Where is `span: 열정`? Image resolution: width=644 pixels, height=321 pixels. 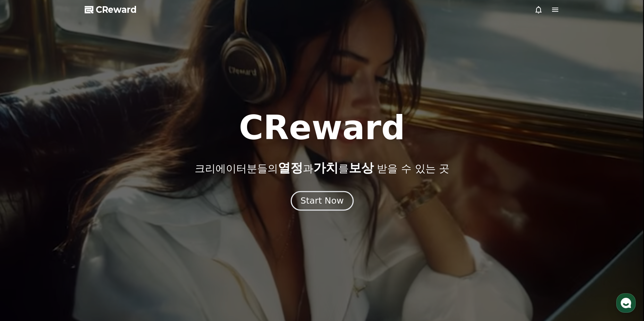
span: 열정 is located at coordinates (290, 168).